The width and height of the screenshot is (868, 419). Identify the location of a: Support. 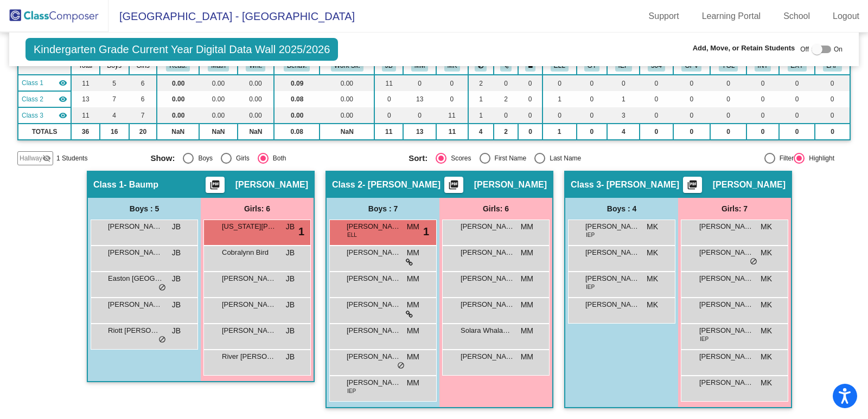
(664, 16).